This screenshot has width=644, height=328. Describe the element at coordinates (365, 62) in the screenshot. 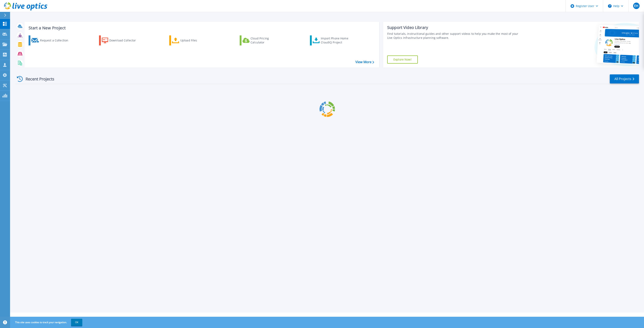

I see `a: View More` at that location.